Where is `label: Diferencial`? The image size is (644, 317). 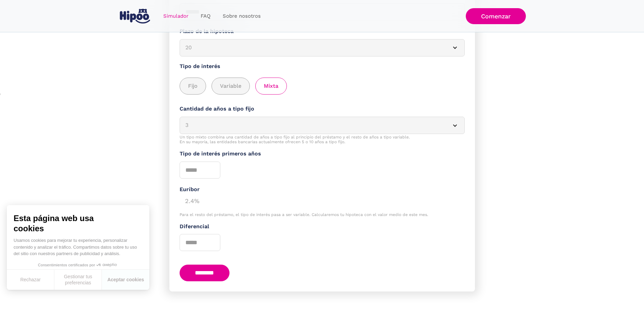 label: Diferencial is located at coordinates (322, 226).